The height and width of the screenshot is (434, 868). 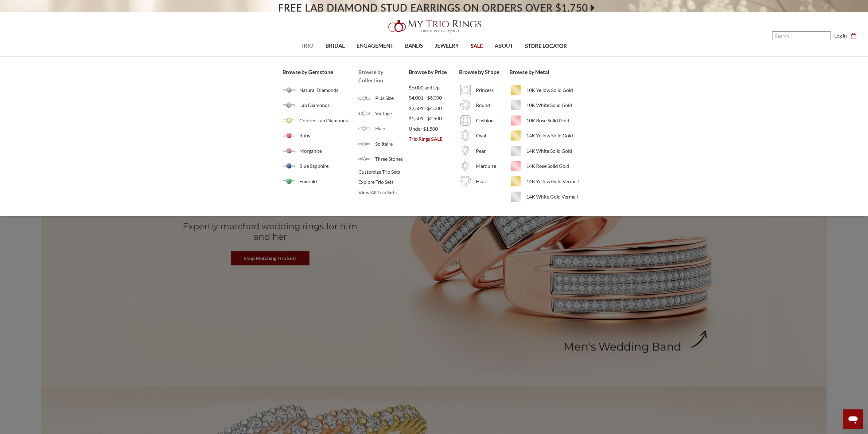 I want to click on a: Cushion, so click(x=484, y=120).